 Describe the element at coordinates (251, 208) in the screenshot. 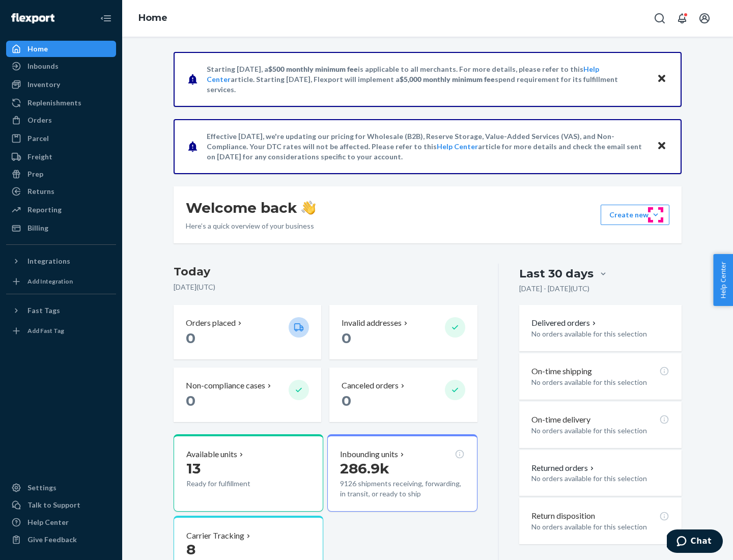

I see `h1: Welcome back` at that location.